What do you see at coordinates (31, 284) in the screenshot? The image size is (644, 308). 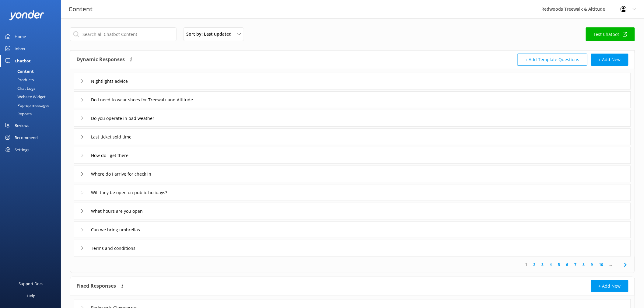 I see `div: Support Docs` at bounding box center [31, 284].